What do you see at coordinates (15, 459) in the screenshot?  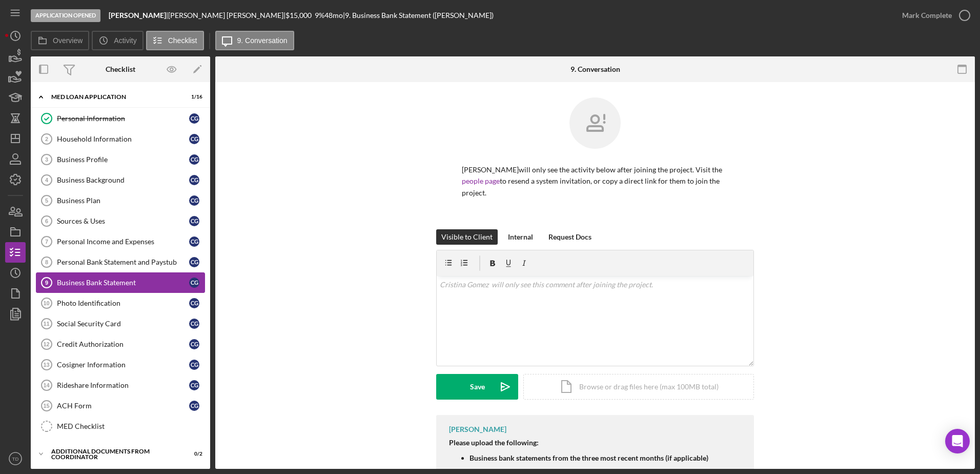 I see `text: TD` at bounding box center [15, 459].